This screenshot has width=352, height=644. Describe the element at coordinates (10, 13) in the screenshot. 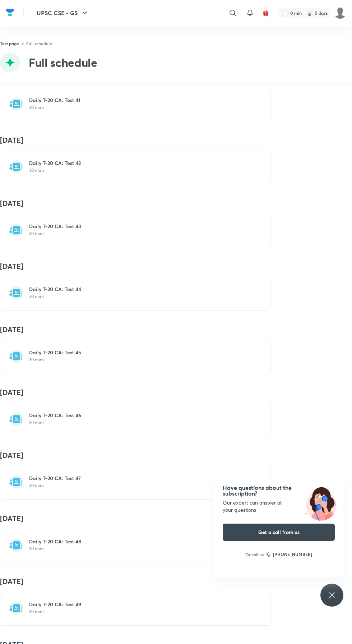

I see `a: Company Logo` at that location.